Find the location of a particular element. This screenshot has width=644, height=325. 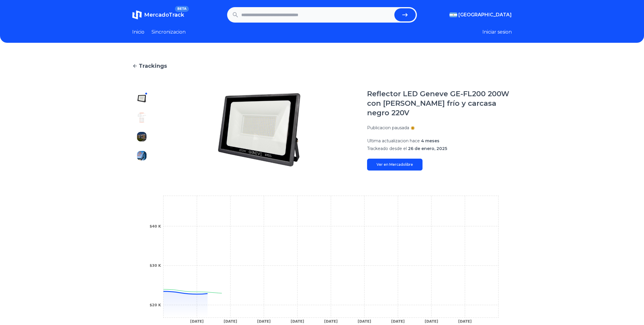

span: Ultima actualizacion hace is located at coordinates (393, 141).